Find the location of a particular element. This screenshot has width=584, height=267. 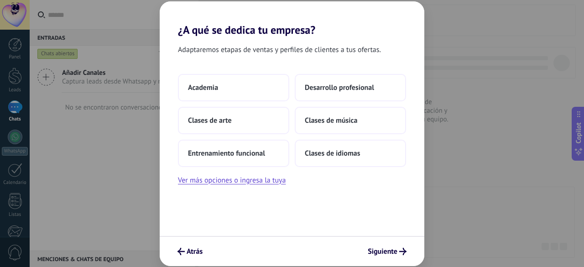

span: Clases de arte is located at coordinates (210, 121).